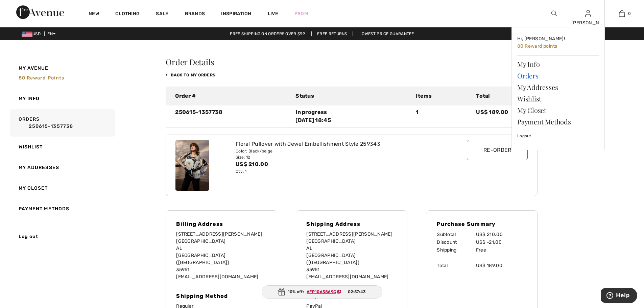 This screenshot has height=308, width=644. Describe the element at coordinates (501, 266) in the screenshot. I see `td: US$ 189.00` at that location.